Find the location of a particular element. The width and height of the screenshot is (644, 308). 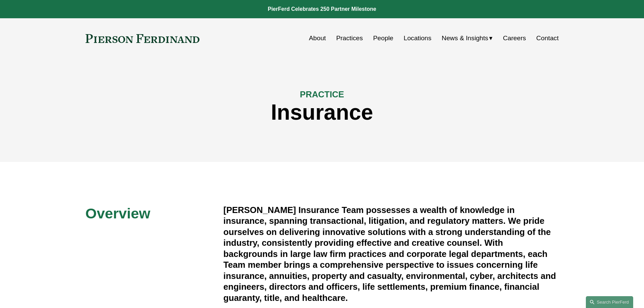

span: PRACTICE is located at coordinates (322, 95).